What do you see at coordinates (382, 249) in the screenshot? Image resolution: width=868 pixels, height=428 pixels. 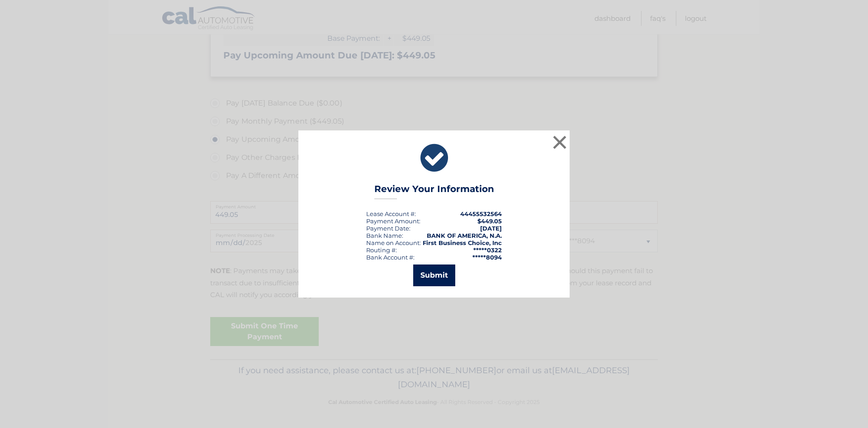 I see `div: Routing #:` at bounding box center [382, 249].